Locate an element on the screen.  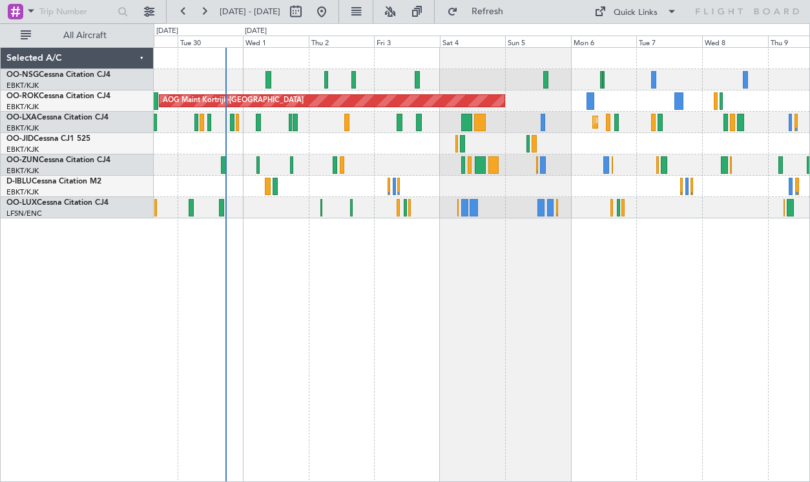
a: D-IBLUCessna Citation M2 is located at coordinates (54, 181).